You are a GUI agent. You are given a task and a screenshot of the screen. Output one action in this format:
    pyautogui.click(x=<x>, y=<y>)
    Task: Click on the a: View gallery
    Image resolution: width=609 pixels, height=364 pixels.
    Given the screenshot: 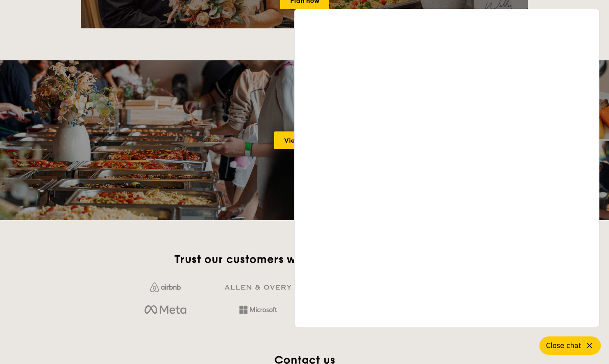 What is the action you would take?
    pyautogui.click(x=304, y=140)
    